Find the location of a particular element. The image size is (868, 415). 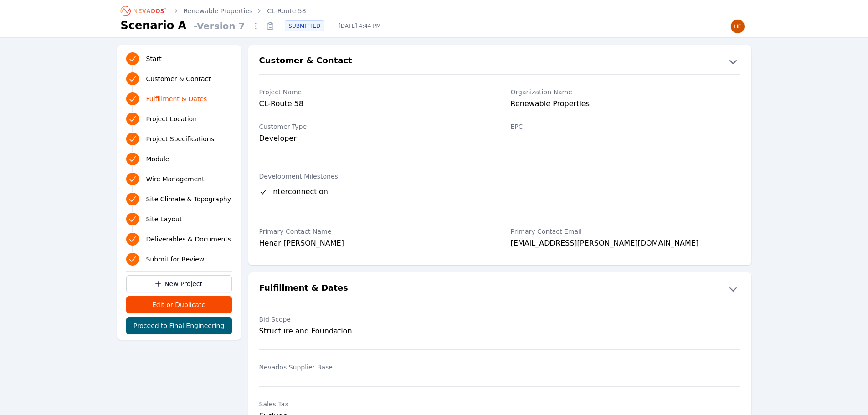

label: Sales Tax is located at coordinates (374, 405).